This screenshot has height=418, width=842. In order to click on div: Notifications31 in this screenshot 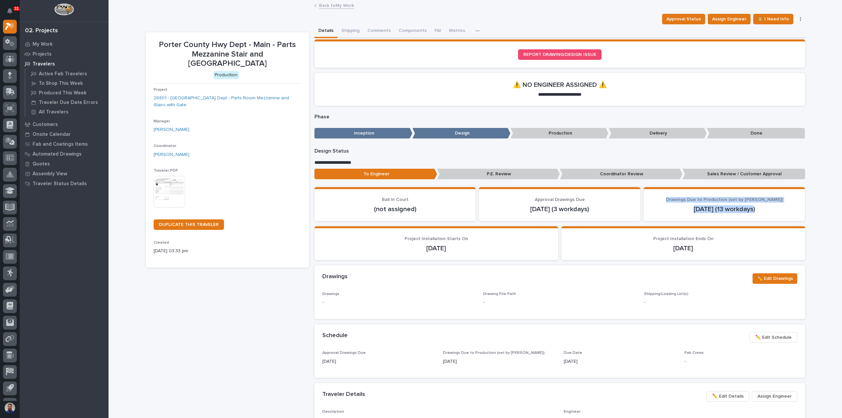, I will do `click(13, 13)`.